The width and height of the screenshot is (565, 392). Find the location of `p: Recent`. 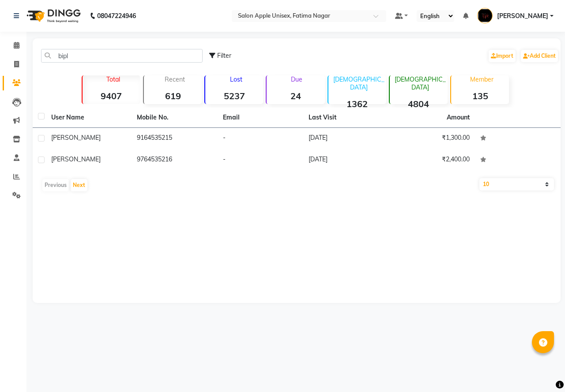

p: Recent is located at coordinates (174, 80).